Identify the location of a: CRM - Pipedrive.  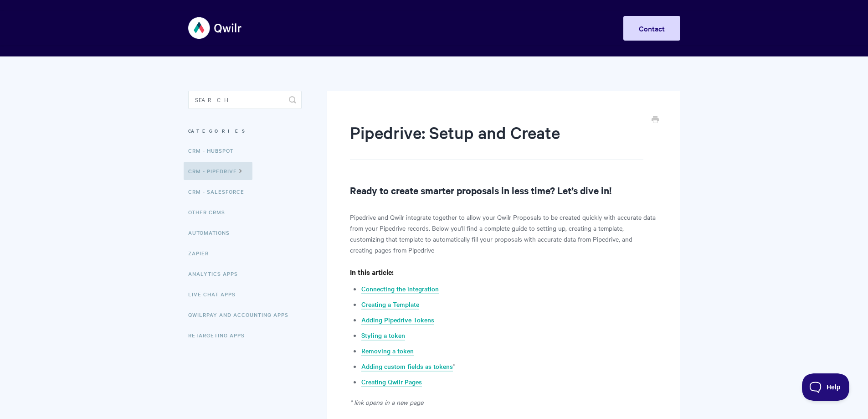
(218, 171).